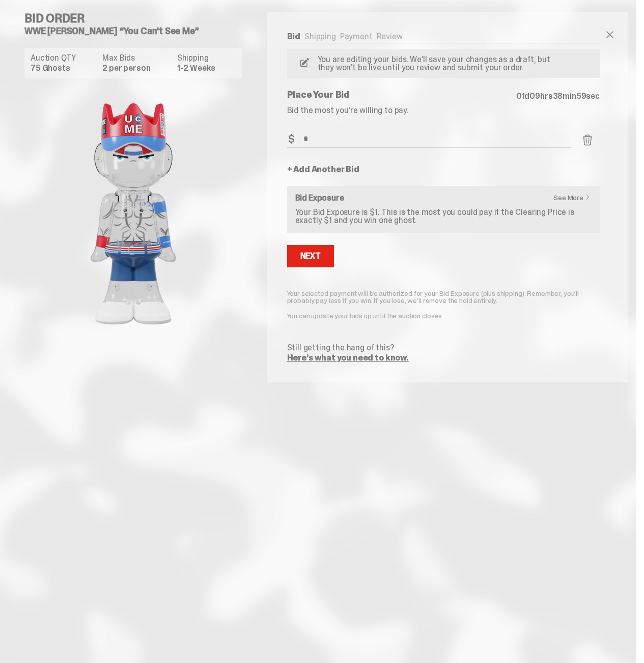  Describe the element at coordinates (63, 68) in the screenshot. I see `dd: 75 Ghosts` at that location.